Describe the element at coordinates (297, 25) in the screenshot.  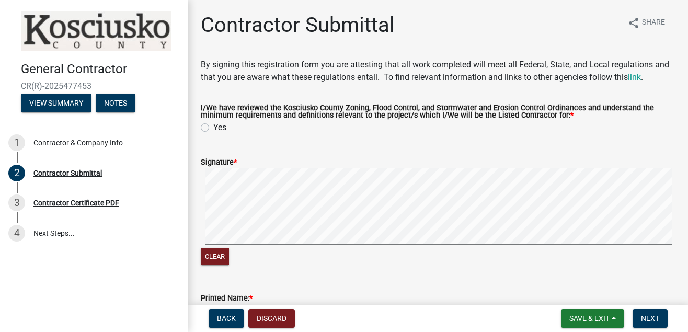
I see `h1: Contractor Submittal` at that location.